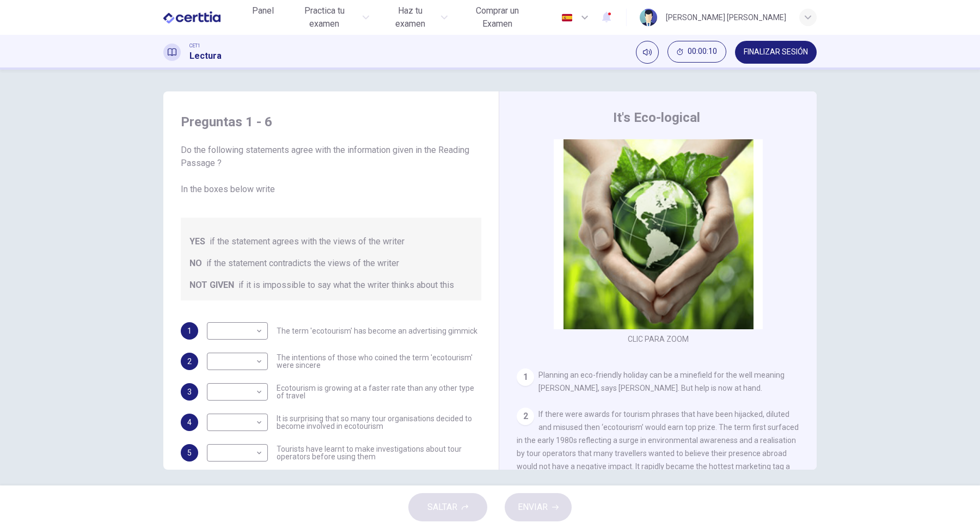 The image size is (980, 529). Describe the element at coordinates (702, 51) in the screenshot. I see `span: 00:00:10` at that location.